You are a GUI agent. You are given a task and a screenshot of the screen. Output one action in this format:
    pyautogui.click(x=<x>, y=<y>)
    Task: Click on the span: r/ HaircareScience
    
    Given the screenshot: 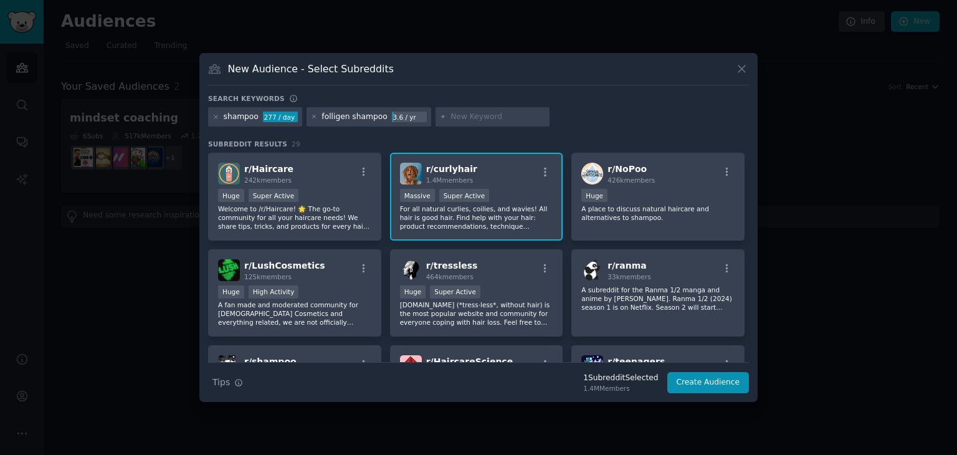 What is the action you would take?
    pyautogui.click(x=469, y=361)
    